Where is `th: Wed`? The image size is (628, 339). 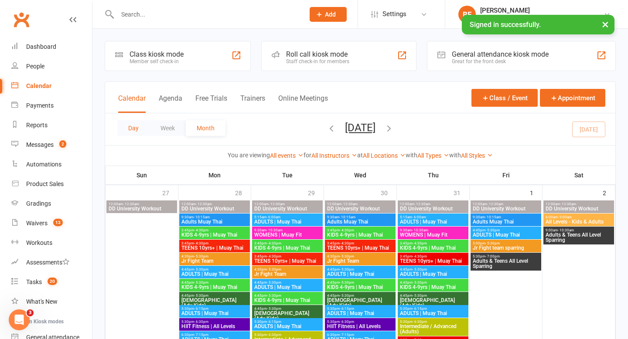 th: Wed is located at coordinates (360, 175).